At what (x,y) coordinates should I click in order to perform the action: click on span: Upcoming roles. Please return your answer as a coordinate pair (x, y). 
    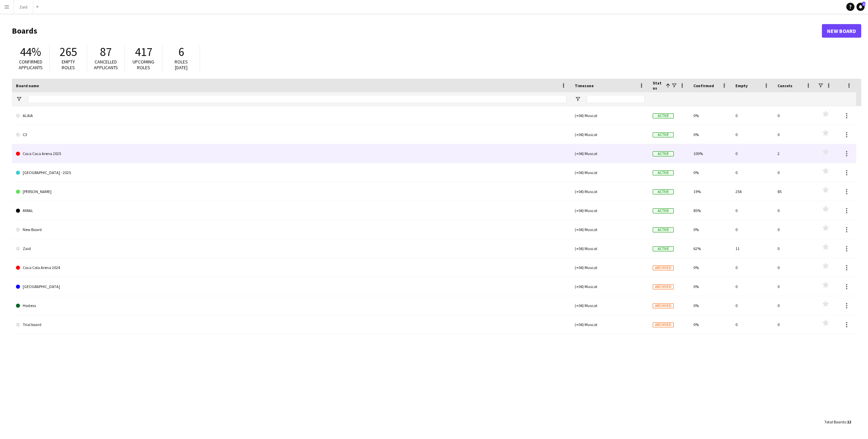
    Looking at the image, I should click on (143, 65).